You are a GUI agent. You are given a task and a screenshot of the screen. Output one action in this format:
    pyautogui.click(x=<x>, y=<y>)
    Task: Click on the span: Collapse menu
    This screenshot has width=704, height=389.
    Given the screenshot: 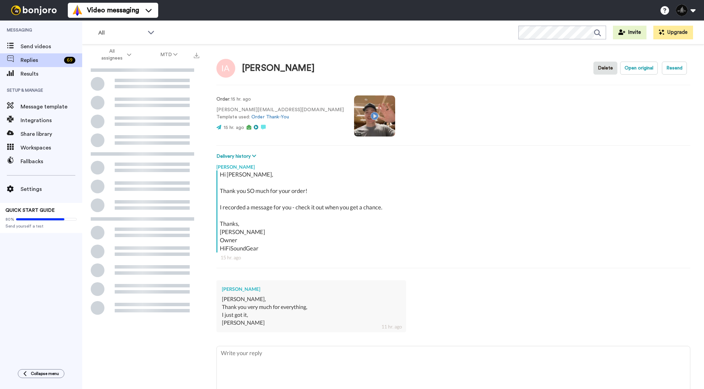 What is the action you would take?
    pyautogui.click(x=45, y=374)
    